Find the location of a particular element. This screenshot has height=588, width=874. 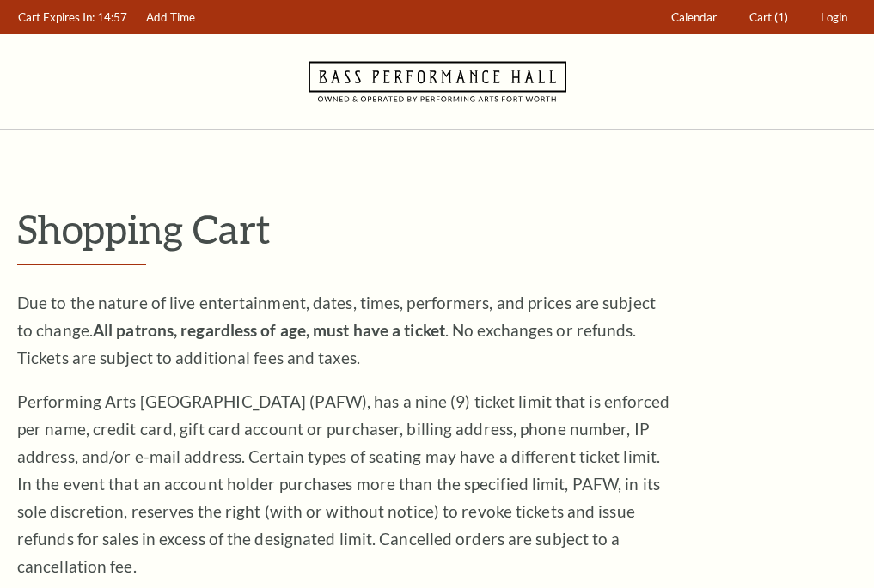

a: Add Time is located at coordinates (171, 17).